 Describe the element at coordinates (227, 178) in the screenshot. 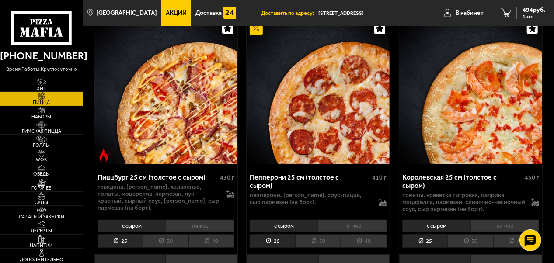

I see `span: 430 г` at that location.